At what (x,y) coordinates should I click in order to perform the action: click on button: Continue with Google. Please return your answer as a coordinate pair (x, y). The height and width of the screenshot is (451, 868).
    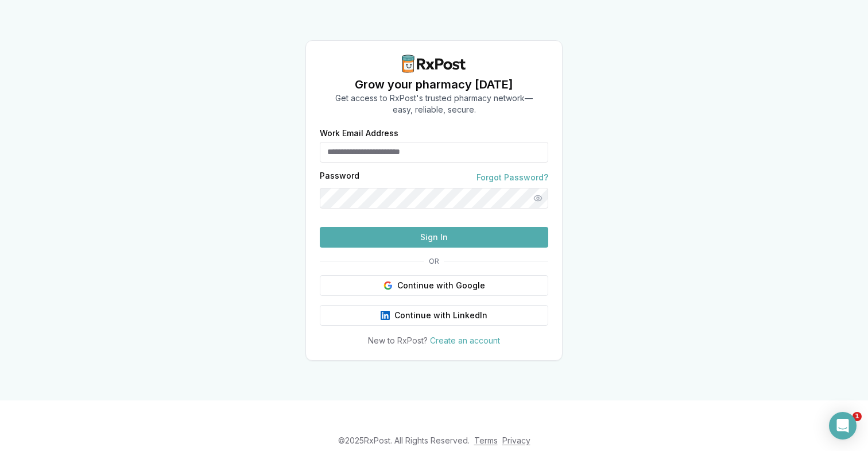
    Looking at the image, I should click on (434, 285).